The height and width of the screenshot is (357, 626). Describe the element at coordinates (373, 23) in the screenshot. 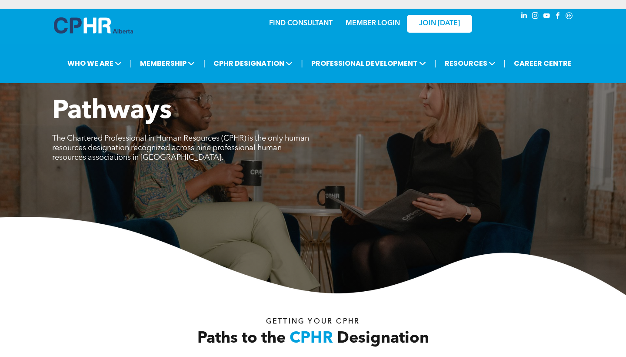

I see `a: MEMBER LOGIN` at that location.